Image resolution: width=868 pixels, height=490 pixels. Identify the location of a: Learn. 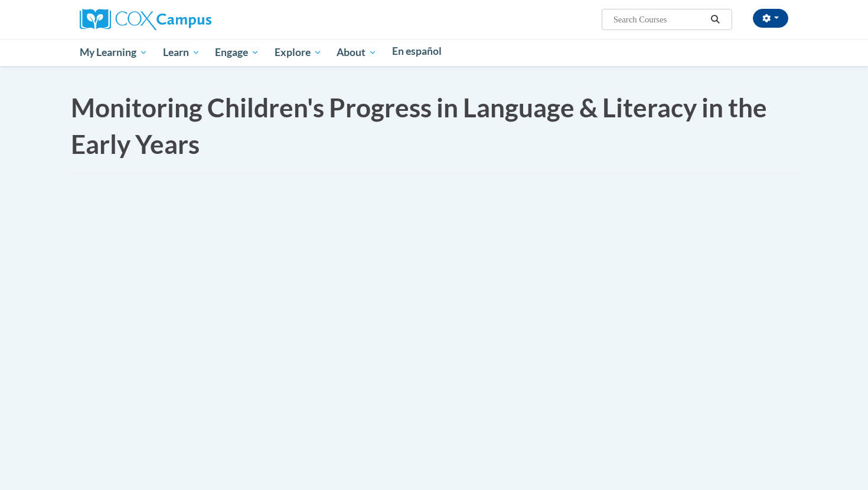
(181, 53).